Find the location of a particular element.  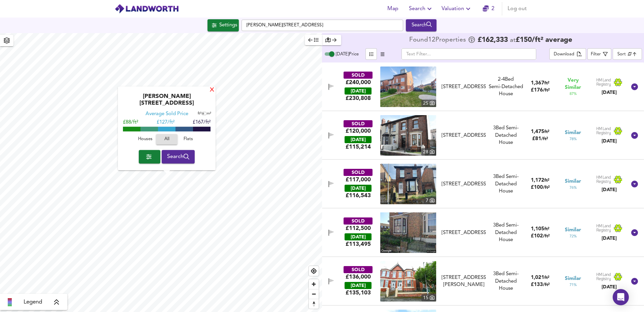

div: Filter is located at coordinates (596, 54).